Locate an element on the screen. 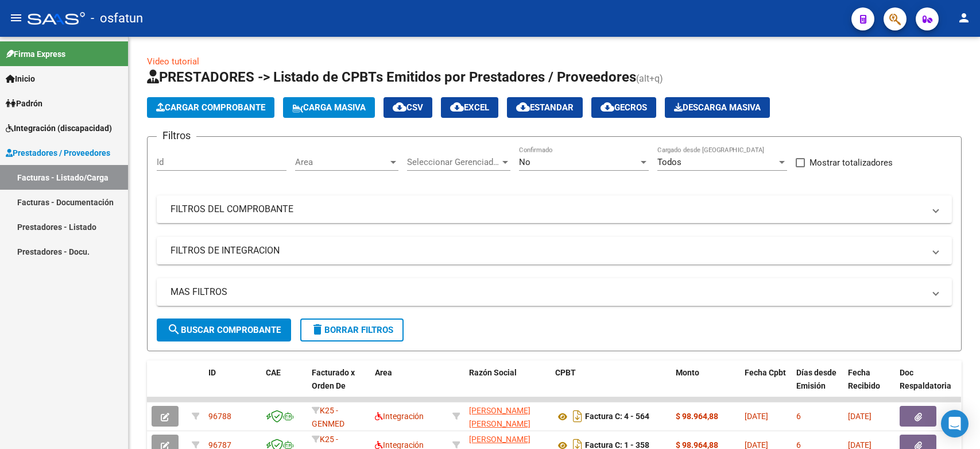 The width and height of the screenshot is (980, 449). datatable-header-cell: CPBT is located at coordinates (611, 385).